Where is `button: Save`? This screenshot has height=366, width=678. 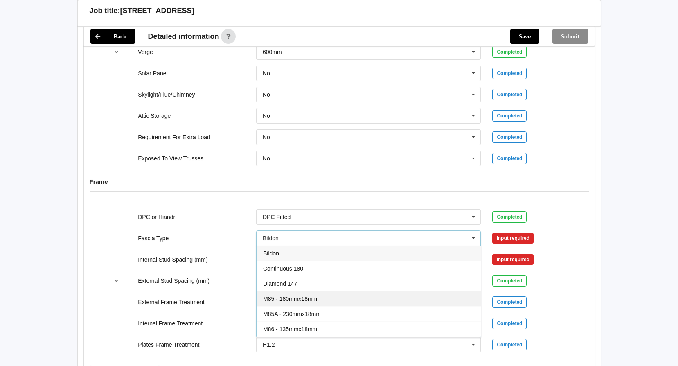 button: Save is located at coordinates (525, 36).